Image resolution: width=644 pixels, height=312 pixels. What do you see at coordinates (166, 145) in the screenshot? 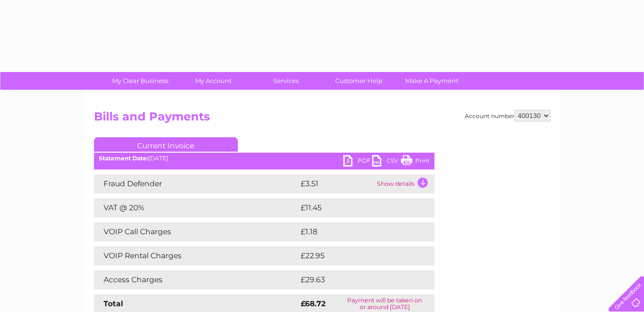
I see `a: Current Invoice` at bounding box center [166, 145].